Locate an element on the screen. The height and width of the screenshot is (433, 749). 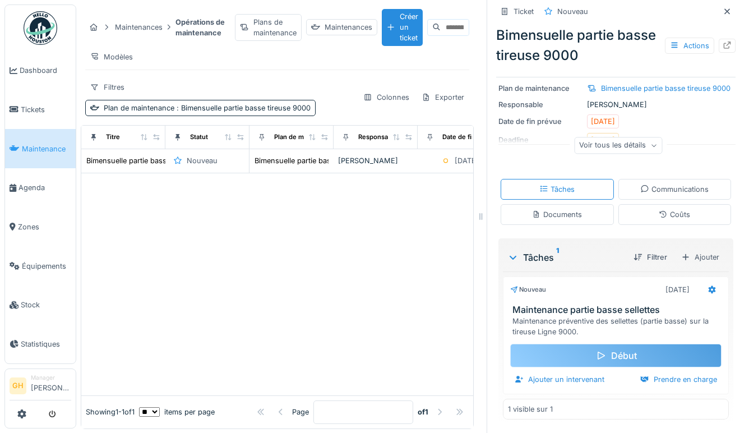
div: Coûts is located at coordinates (674, 214).